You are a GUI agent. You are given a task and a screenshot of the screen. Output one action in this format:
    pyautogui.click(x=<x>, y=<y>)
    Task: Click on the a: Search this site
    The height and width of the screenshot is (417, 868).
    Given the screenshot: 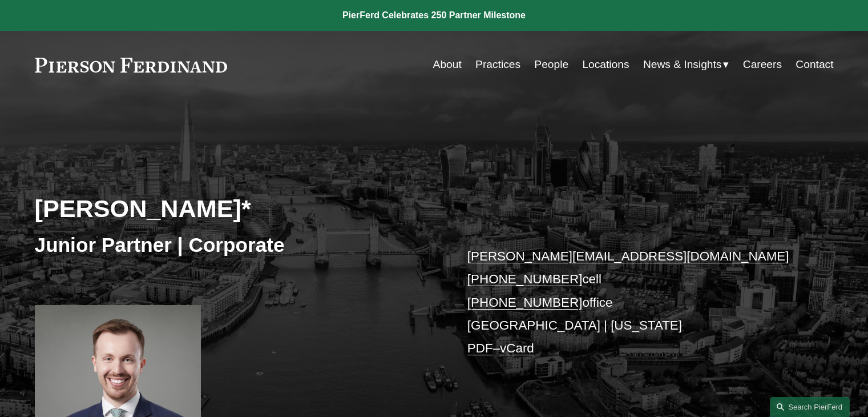 What is the action you would take?
    pyautogui.click(x=810, y=407)
    